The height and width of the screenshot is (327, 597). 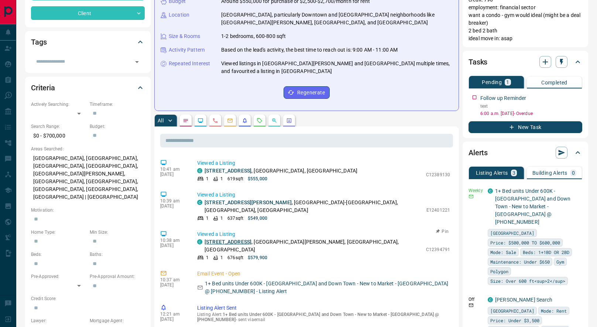 What do you see at coordinates (117, 104) in the screenshot?
I see `p: Timeframe:` at bounding box center [117, 104].